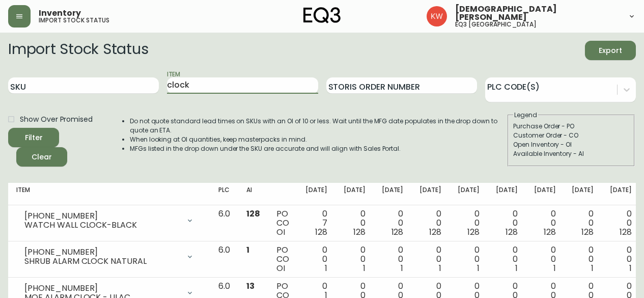 The width and height of the screenshot is (644, 298). What do you see at coordinates (318, 126) in the screenshot?
I see `li: Do not quote standard lead times on SKUs with an OI of 10 or less. Wait until the MFG date popula...` at bounding box center [318, 126].